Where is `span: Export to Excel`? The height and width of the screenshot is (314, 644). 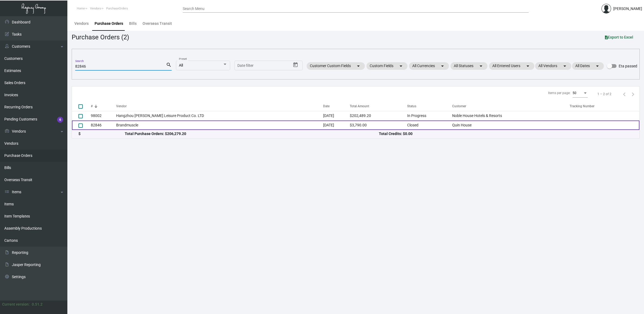
span: Export to Excel is located at coordinates (619, 37).